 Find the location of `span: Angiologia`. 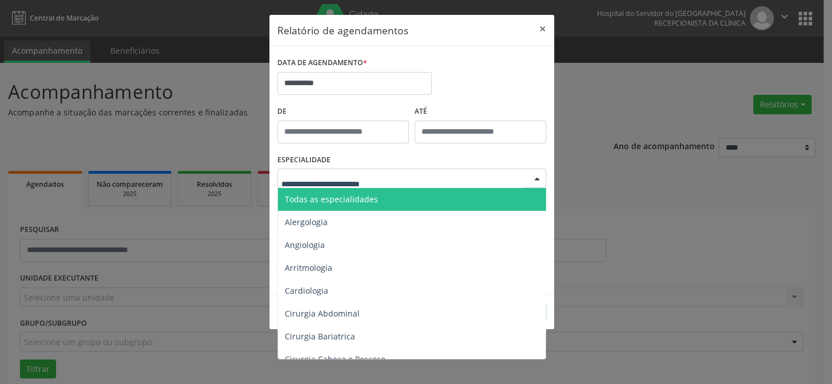

span: Angiologia is located at coordinates (305, 245).